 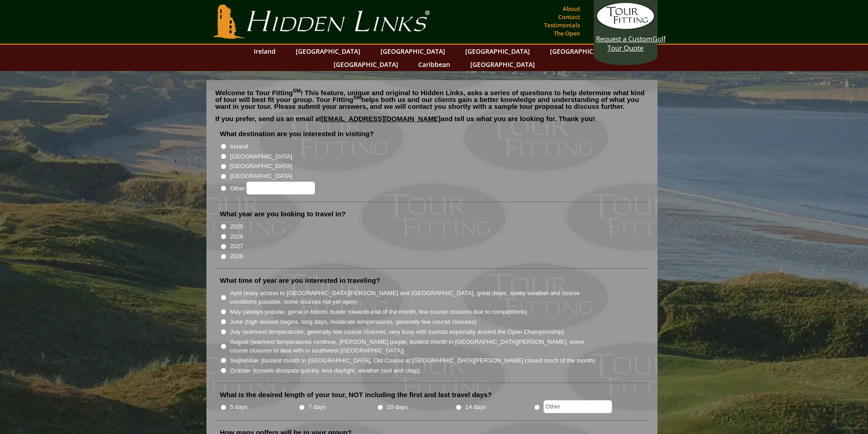 I want to click on label: What is the desired length of your tour, NOT including the first and last travel days?, so click(x=356, y=395).